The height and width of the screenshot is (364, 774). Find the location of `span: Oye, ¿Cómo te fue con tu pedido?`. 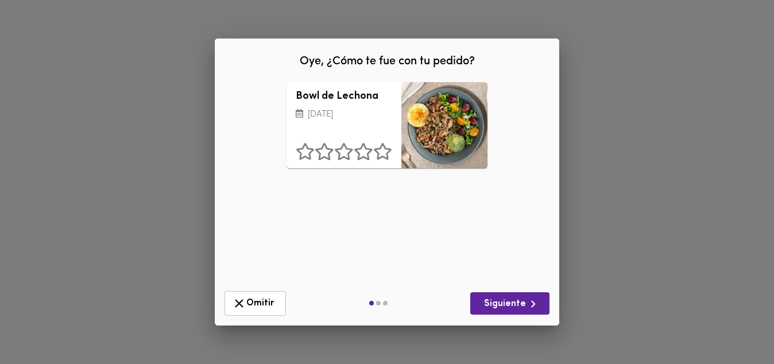

span: Oye, ¿Cómo te fue con tu pedido? is located at coordinates (387, 61).